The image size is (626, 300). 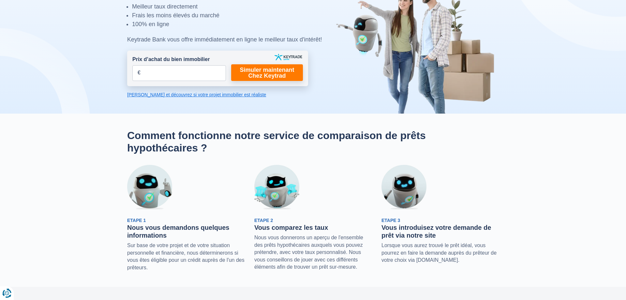 I want to click on p: Nous vous donnerons un aperçu de l'ensemble des prêts hypothécaires auxquels vous pouvez prétendr..., so click(x=313, y=252).